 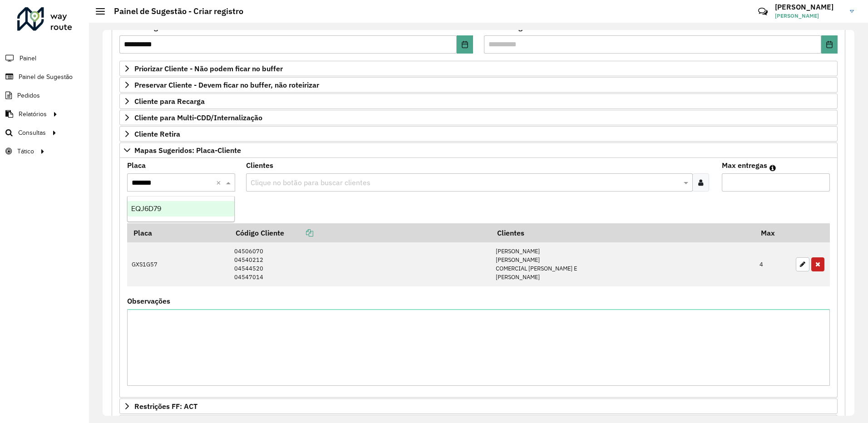 What do you see at coordinates (622, 233) in the screenshot?
I see `th: Clientes` at bounding box center [622, 233].